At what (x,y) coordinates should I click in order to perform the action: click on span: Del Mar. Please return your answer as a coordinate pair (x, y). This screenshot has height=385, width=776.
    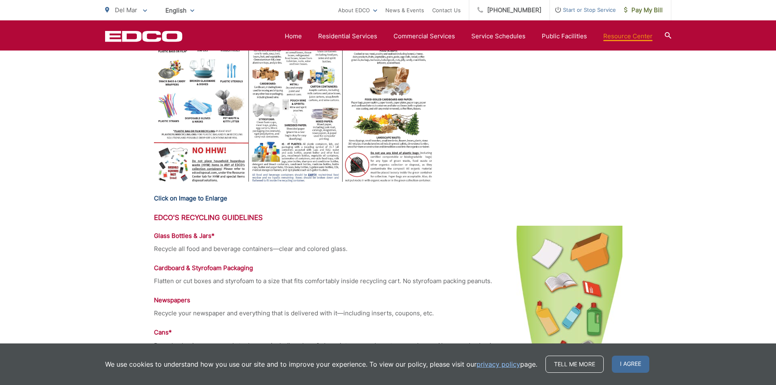
    Looking at the image, I should click on (126, 10).